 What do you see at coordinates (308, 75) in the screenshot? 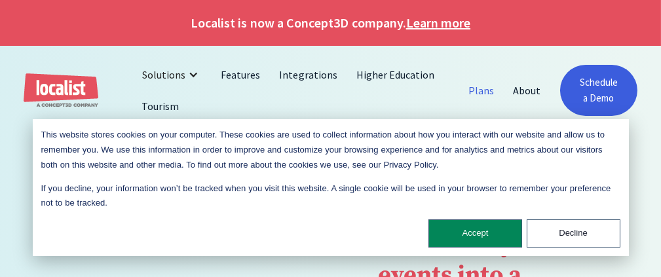
I see `a: Integrations` at bounding box center [308, 75].